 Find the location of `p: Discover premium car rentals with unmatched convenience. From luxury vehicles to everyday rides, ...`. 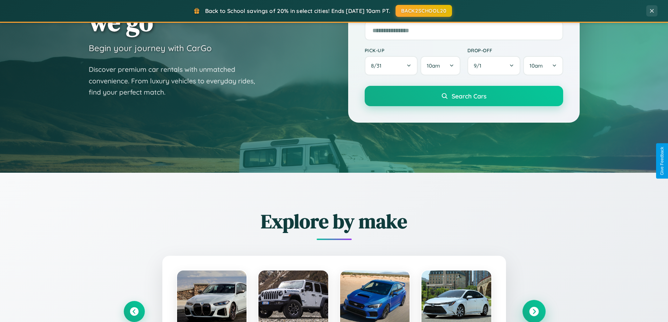

p: Discover premium car rentals with unmatched convenience. From luxury vehicles to everyday rides, ... is located at coordinates (176, 81).